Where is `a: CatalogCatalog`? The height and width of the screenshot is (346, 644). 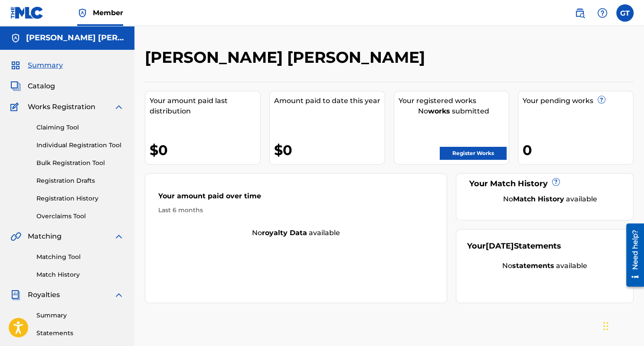 a: CatalogCatalog is located at coordinates (32, 86).